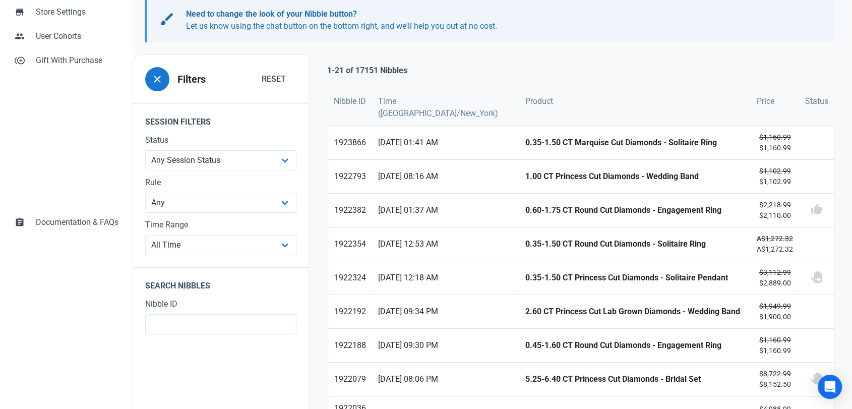 Image resolution: width=852 pixels, height=409 pixels. I want to click on legend: Search Nibbles, so click(221, 282).